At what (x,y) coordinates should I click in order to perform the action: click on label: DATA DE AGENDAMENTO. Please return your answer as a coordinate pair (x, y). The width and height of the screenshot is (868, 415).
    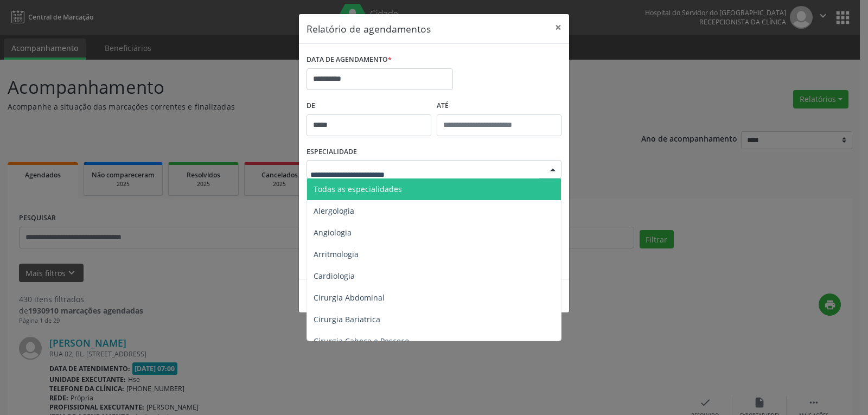
    Looking at the image, I should click on (349, 59).